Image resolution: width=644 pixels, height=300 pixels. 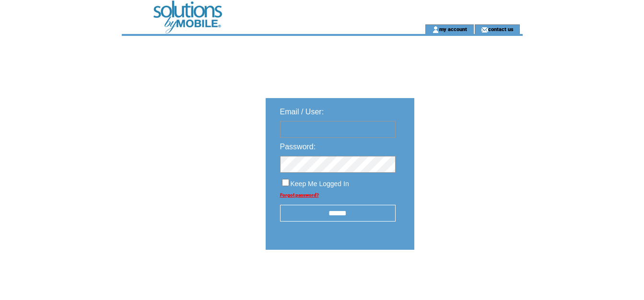 What do you see at coordinates (435, 29) in the screenshot?
I see `img: account_icon.gif;jsessionid=9F7EDABA11A705312CE240ED633EE18B` at bounding box center [435, 29].